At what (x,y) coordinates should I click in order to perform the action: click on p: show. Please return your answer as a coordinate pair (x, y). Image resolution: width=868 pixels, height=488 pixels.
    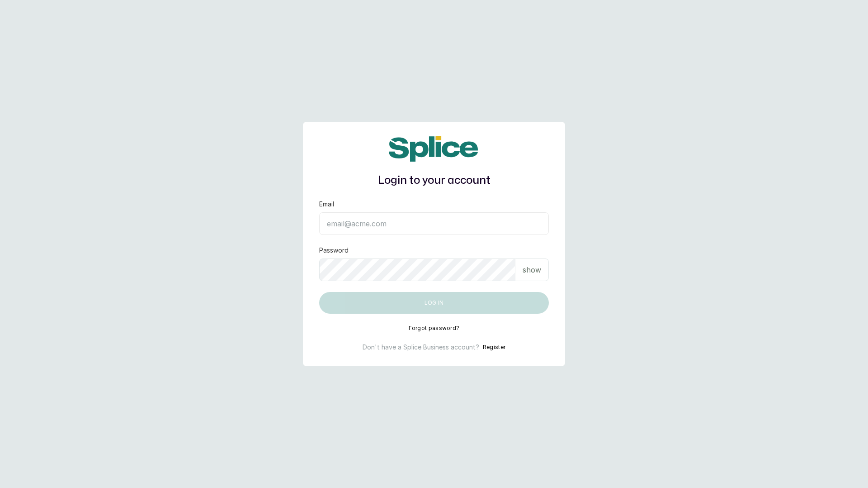
    Looking at the image, I should click on (532, 270).